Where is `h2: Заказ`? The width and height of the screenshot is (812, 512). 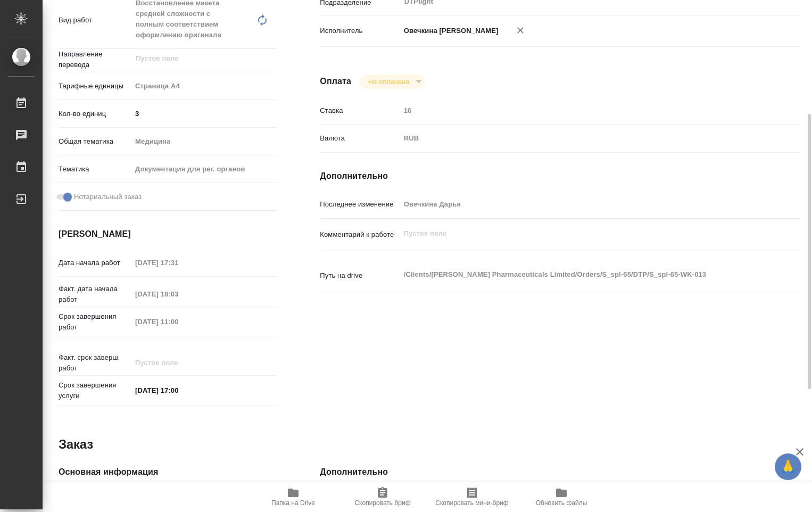
h2: Заказ is located at coordinates (75, 444).